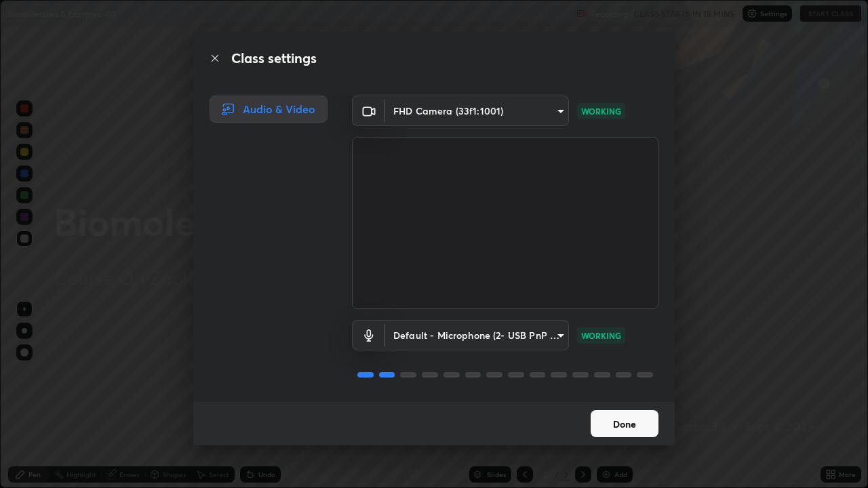  I want to click on button: Done, so click(625, 424).